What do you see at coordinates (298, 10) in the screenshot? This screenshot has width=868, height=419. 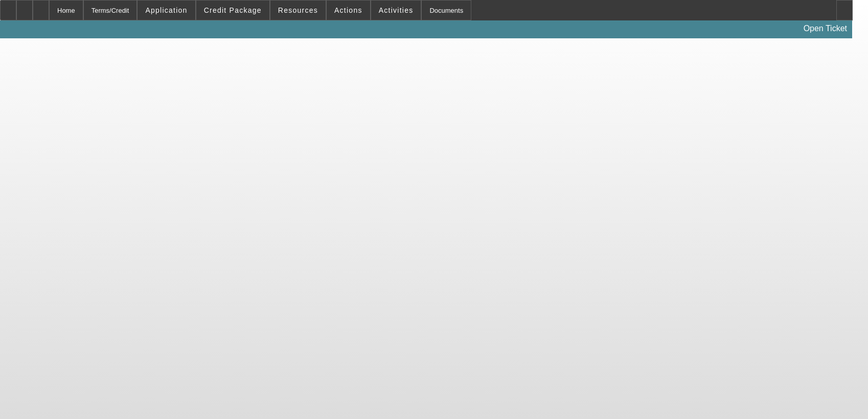 I see `span: Resources` at bounding box center [298, 10].